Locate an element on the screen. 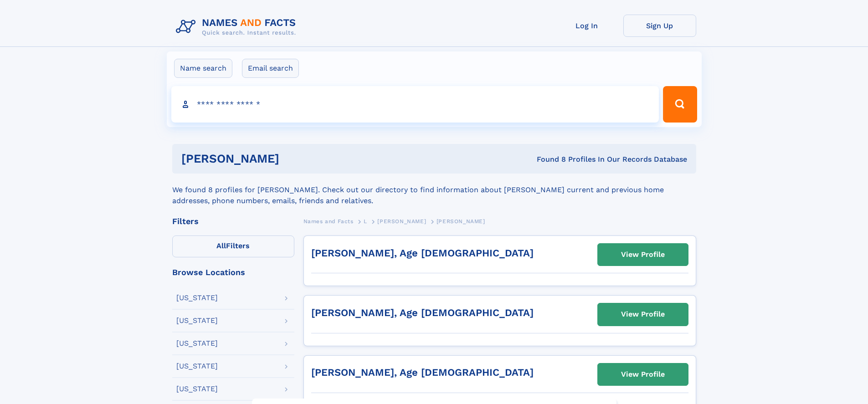  div: Found 8 Profiles In Our Records Database is located at coordinates (548, 159).